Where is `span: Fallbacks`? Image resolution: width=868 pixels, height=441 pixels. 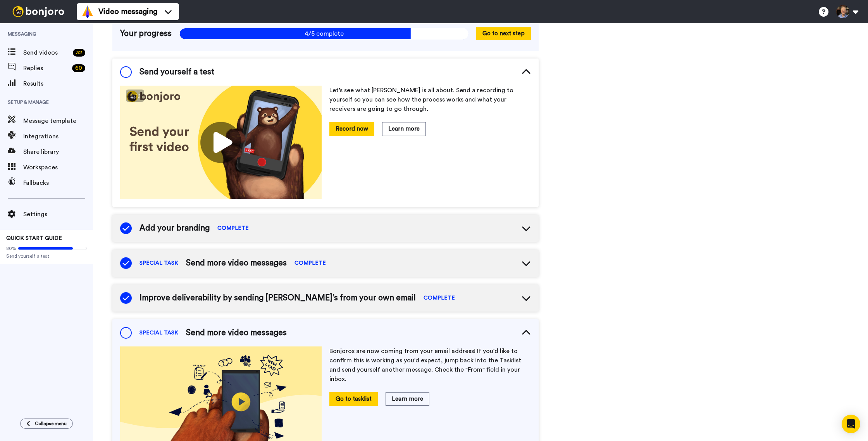
span: Fallbacks is located at coordinates (58, 183).